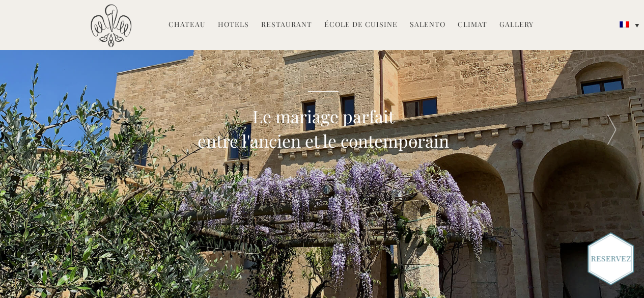  Describe the element at coordinates (287, 25) in the screenshot. I see `a: Restaurant` at that location.